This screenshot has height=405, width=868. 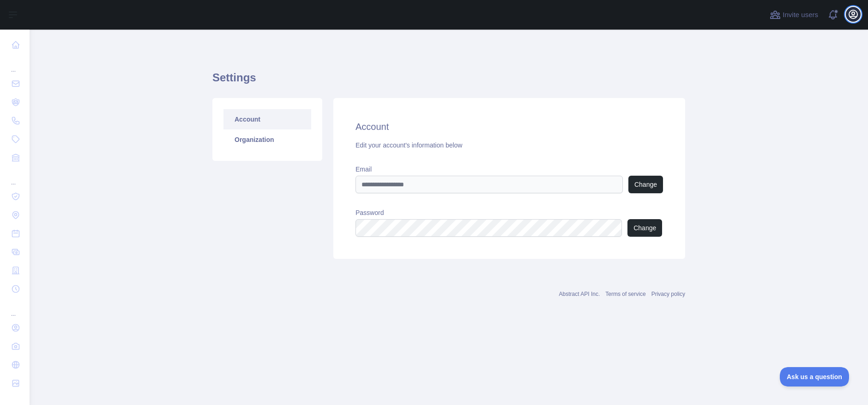 What do you see at coordinates (509, 127) in the screenshot?
I see `h2: Account` at bounding box center [509, 127].